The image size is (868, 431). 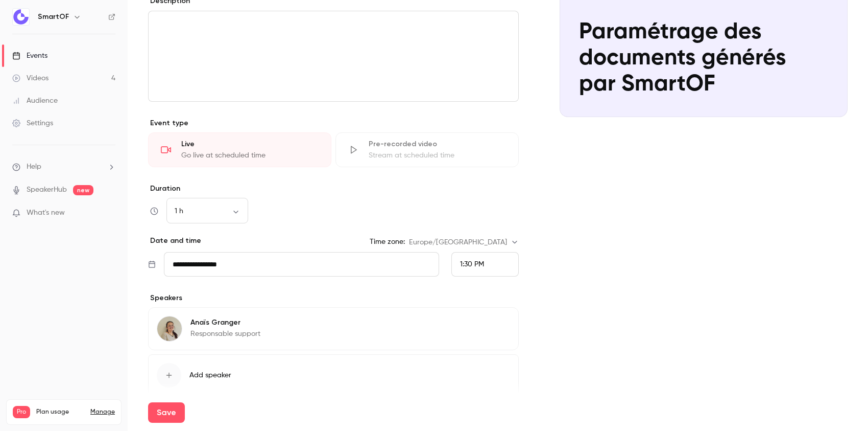 What do you see at coordinates (103, 412) in the screenshot?
I see `a: Manage` at bounding box center [103, 412].